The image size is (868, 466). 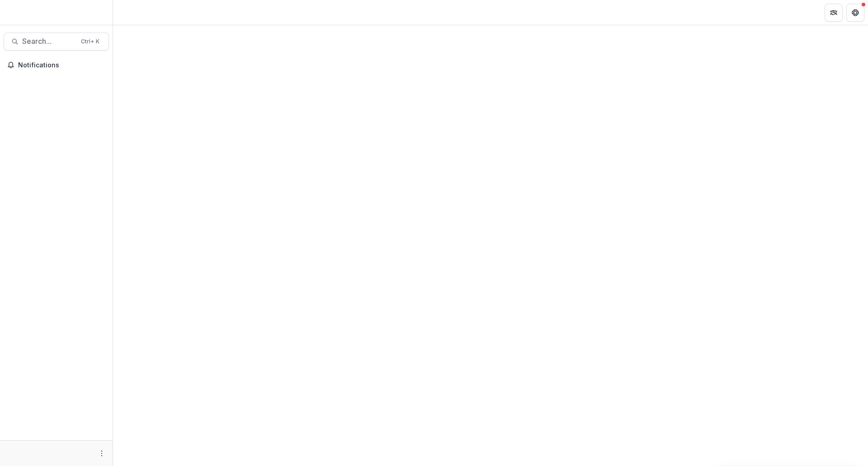 What do you see at coordinates (834, 13) in the screenshot?
I see `button: Partners` at bounding box center [834, 13].